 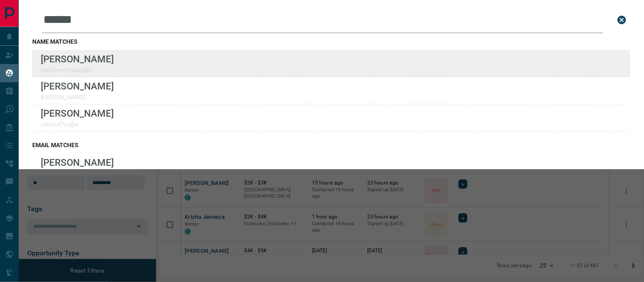 I want to click on p: robinc47xx@x, so click(x=77, y=124).